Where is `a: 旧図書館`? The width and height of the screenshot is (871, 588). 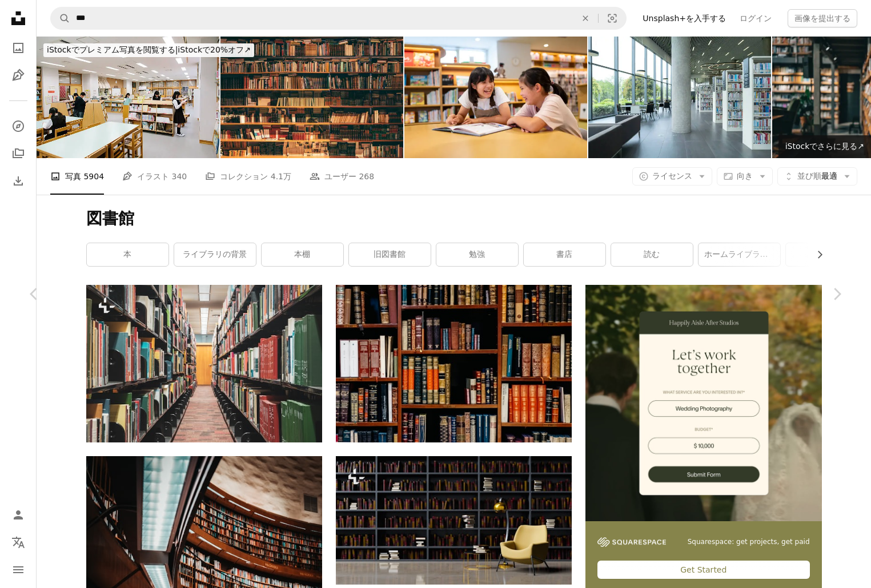
a: 旧図書館 is located at coordinates (390, 255).